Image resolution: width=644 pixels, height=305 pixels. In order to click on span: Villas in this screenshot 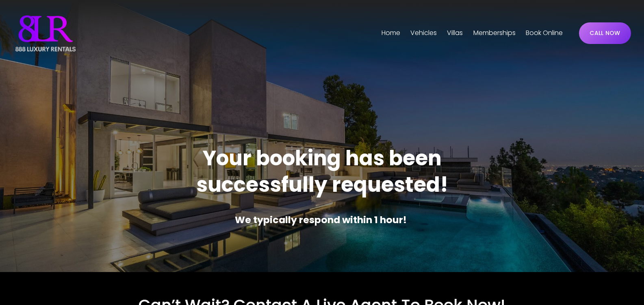, I will do `click(455, 33)`.